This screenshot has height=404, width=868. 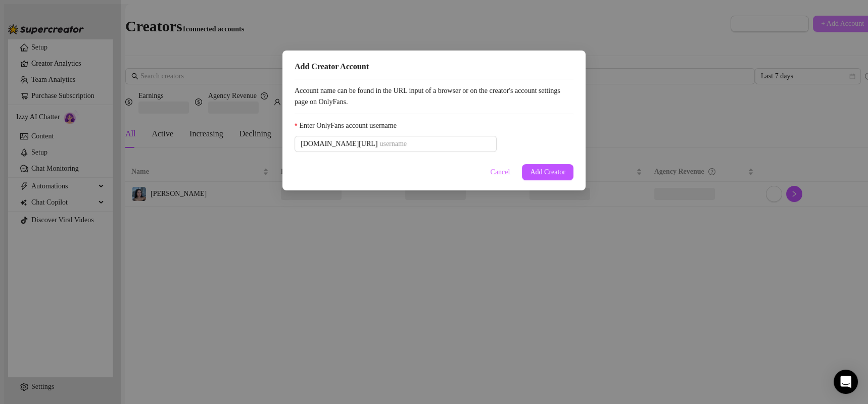 I want to click on span: Account name can be found in the URL input of a browser or on the creator's account settings page..., so click(x=434, y=97).